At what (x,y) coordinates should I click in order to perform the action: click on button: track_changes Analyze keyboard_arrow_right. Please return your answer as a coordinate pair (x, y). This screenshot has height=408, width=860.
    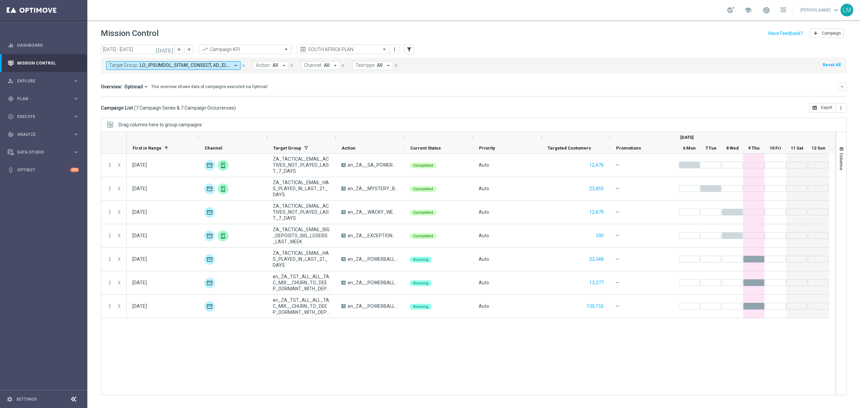
    Looking at the image, I should click on (43, 134).